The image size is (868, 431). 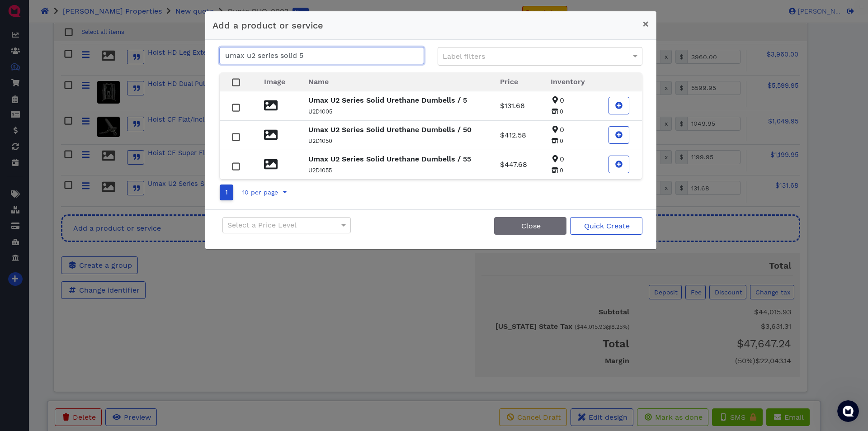 What do you see at coordinates (509, 82) in the screenshot?
I see `span: Price` at bounding box center [509, 82].